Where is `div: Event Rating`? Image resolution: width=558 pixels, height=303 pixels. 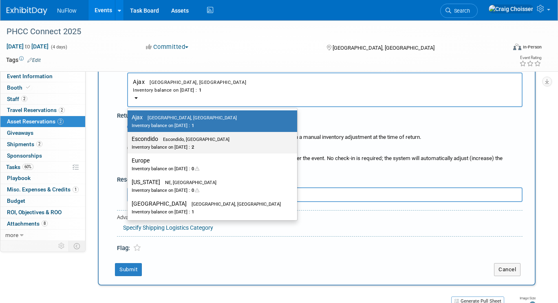
div: Event Rating is located at coordinates (530, 58).